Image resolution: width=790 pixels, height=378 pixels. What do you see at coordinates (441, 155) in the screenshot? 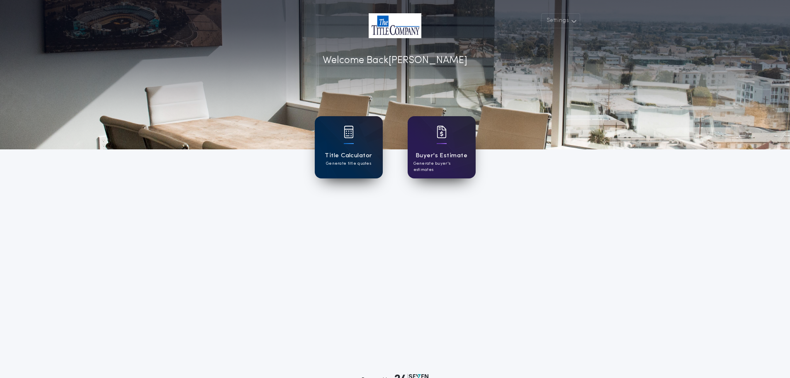
I see `h1: Buyer's Estimate` at bounding box center [441, 155].